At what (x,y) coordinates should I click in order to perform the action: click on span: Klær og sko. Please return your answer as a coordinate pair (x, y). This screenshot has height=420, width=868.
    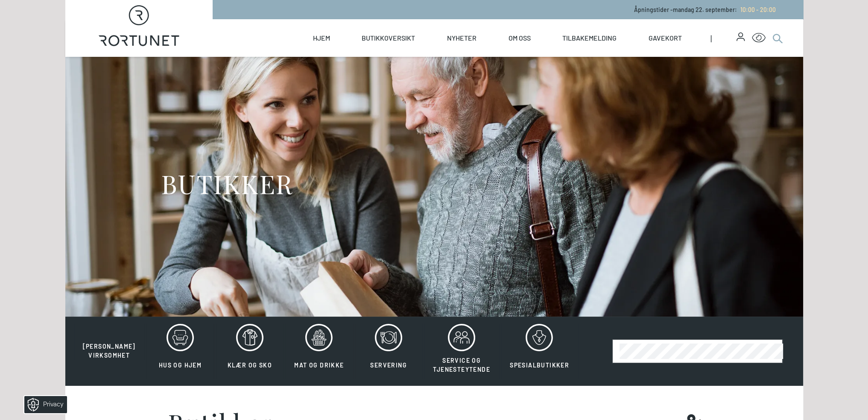
    Looking at the image, I should click on (250, 365).